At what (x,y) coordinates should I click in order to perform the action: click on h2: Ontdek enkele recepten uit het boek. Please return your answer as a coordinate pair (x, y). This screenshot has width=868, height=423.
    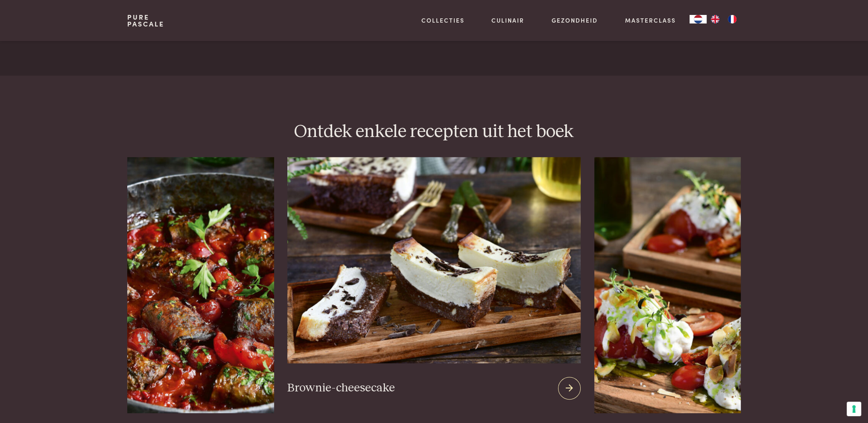
    Looking at the image, I should click on (434, 132).